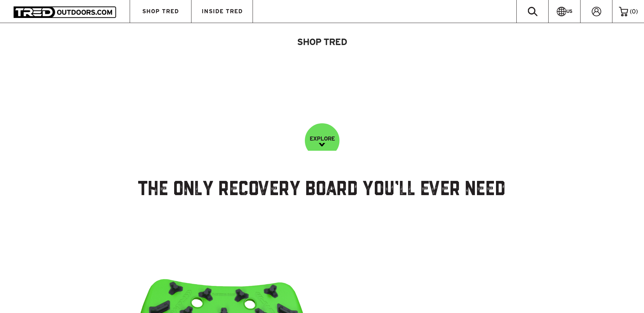  What do you see at coordinates (322, 140) in the screenshot?
I see `a: EXPLORE` at bounding box center [322, 140].